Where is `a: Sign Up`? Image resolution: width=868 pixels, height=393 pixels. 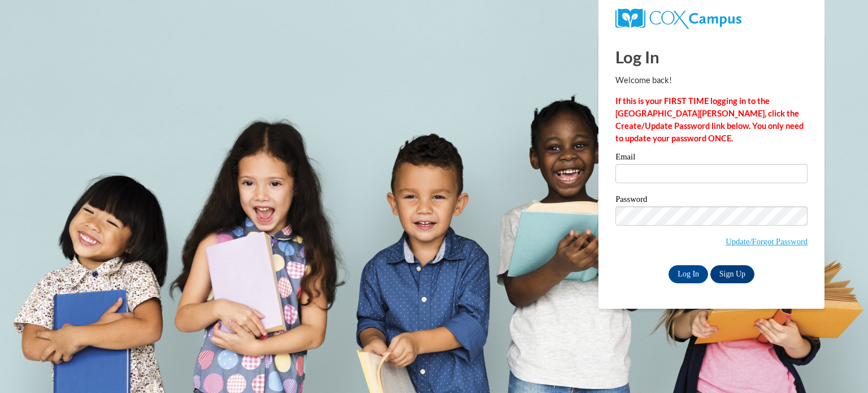
a: Sign Up is located at coordinates (732, 274).